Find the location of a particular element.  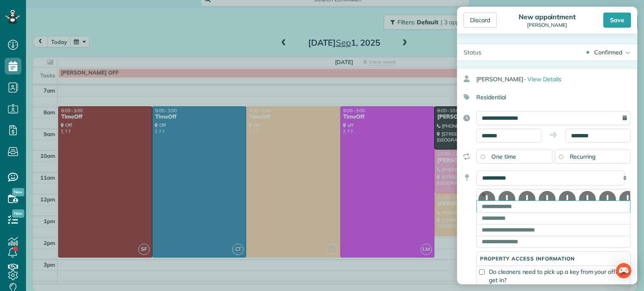

span: Recurring is located at coordinates (583, 157).